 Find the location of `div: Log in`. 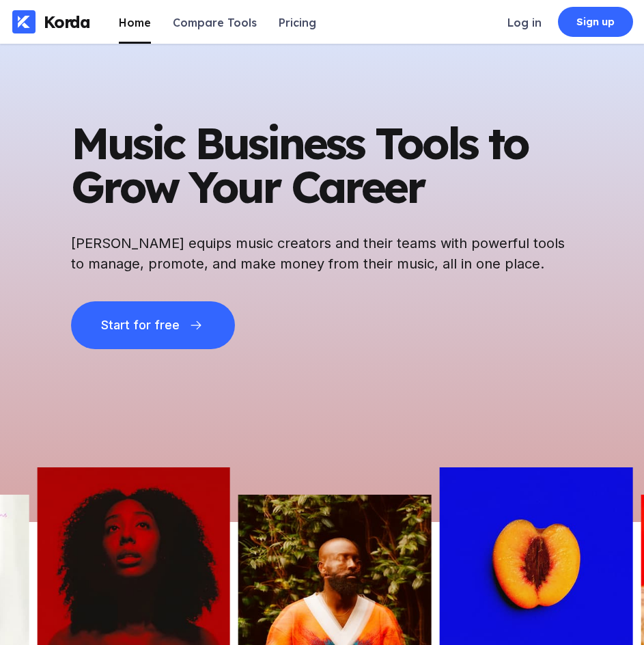

div: Log in is located at coordinates (525, 23).